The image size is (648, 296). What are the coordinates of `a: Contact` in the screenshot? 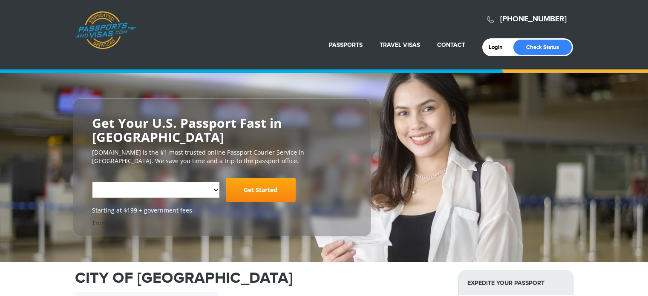 It's located at (451, 45).